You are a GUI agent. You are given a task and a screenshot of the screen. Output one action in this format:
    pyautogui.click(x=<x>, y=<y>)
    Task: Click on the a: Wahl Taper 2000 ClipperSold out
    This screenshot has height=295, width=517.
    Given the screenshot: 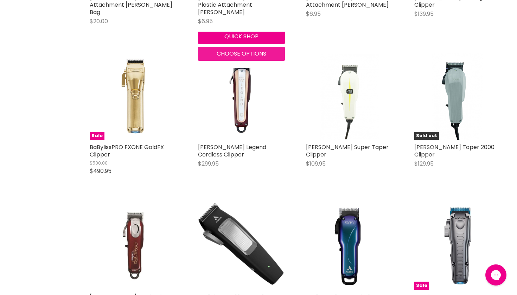 What is the action you would take?
    pyautogui.click(x=458, y=96)
    